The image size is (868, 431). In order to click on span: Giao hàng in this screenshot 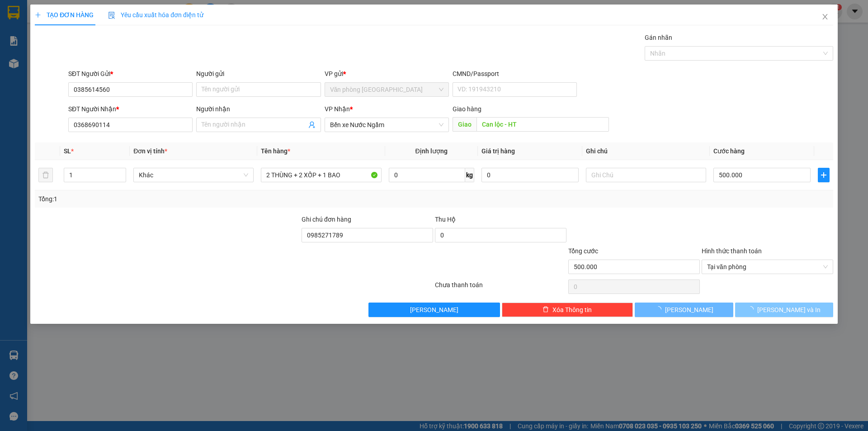, I will do `click(467, 109)`.